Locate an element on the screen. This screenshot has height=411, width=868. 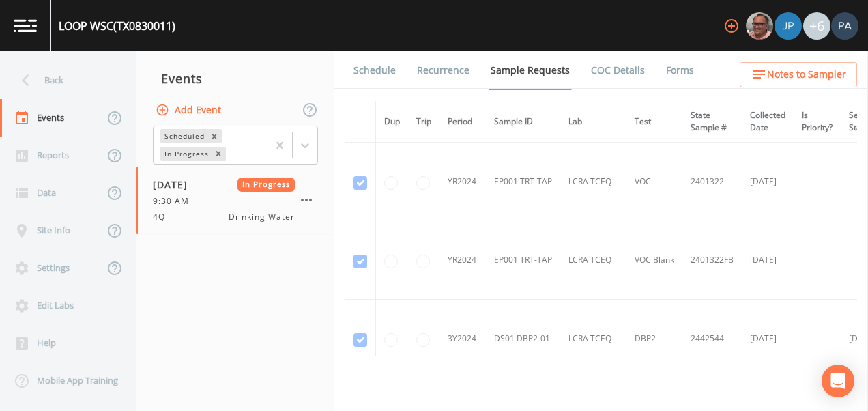
div: Events is located at coordinates (236, 79).